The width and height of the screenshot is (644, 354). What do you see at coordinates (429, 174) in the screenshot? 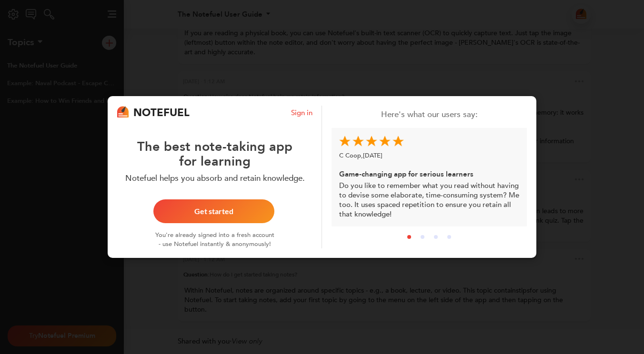
I see `div: Game-changing app for serious learners` at bounding box center [429, 174].